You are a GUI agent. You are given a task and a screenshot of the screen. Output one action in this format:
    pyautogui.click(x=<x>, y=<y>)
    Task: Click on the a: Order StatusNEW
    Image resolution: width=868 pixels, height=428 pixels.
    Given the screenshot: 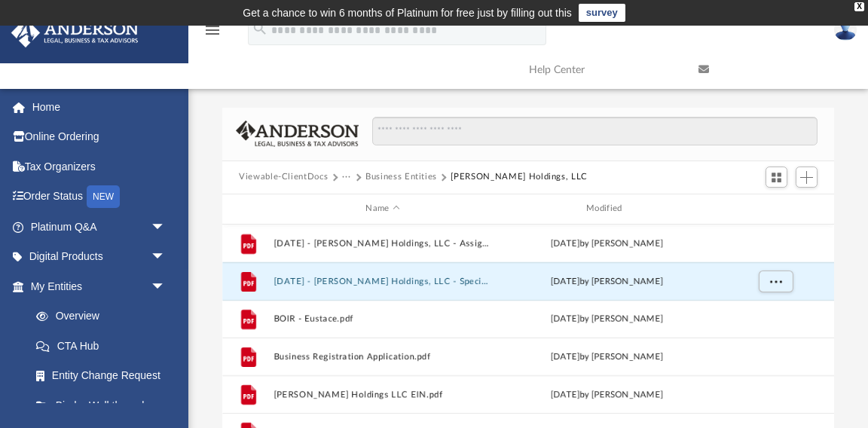 What is the action you would take?
    pyautogui.click(x=100, y=197)
    